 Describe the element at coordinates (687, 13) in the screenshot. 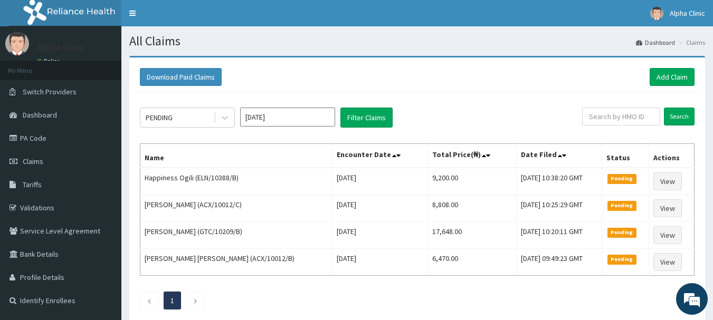

I see `span: Alpha Clinic` at that location.